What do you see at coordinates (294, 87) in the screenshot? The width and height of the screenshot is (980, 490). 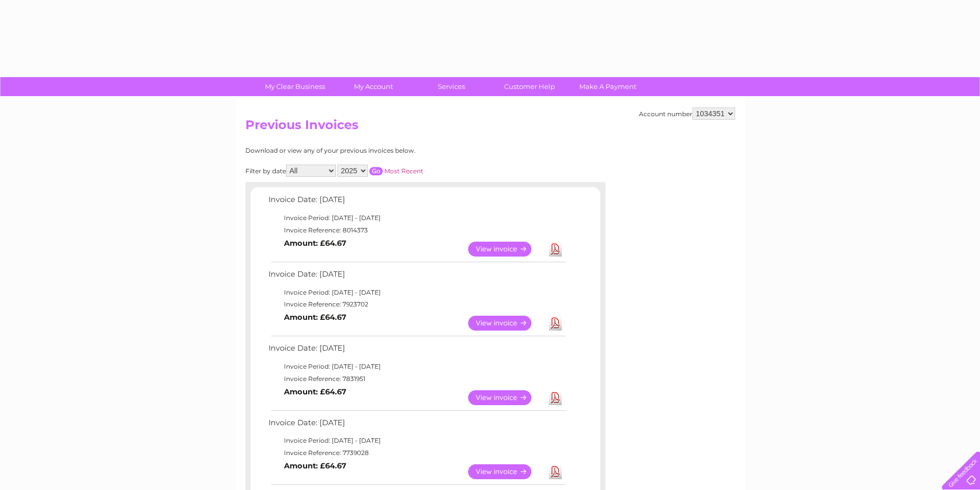 I see `a: My Clear Business` at bounding box center [294, 87].